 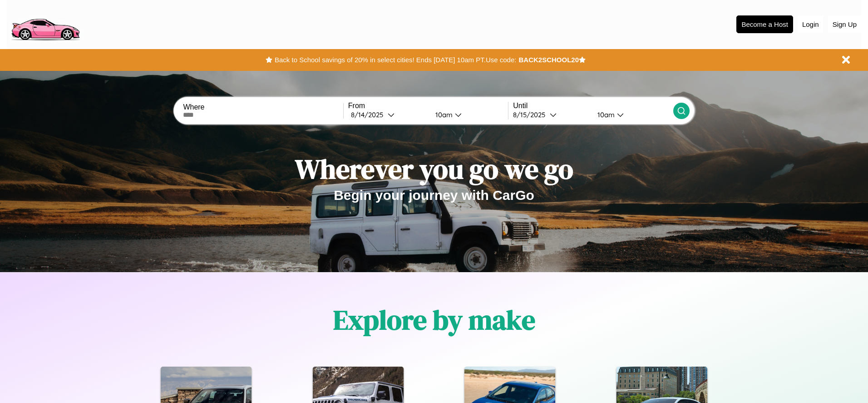 What do you see at coordinates (388, 115) in the screenshot?
I see `button: 8/14/2025` at bounding box center [388, 115].